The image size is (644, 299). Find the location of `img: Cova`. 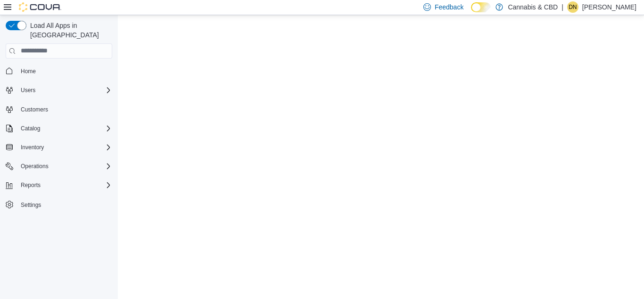

img: Cova is located at coordinates (40, 7).